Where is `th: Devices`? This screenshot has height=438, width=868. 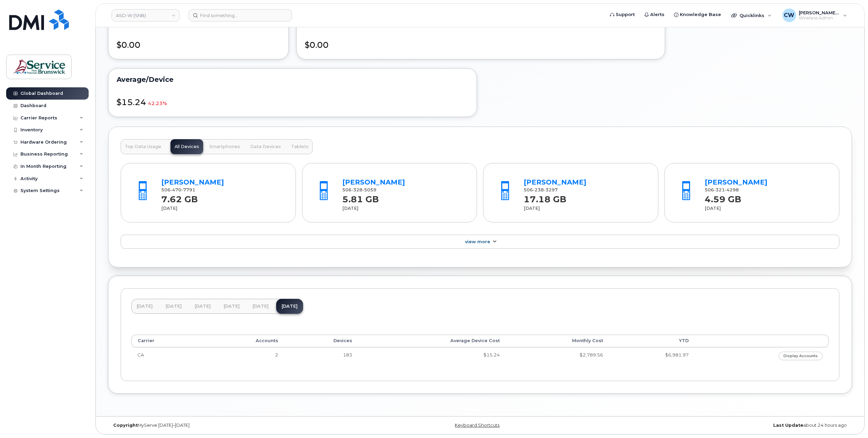 th: Devices is located at coordinates (321, 341).